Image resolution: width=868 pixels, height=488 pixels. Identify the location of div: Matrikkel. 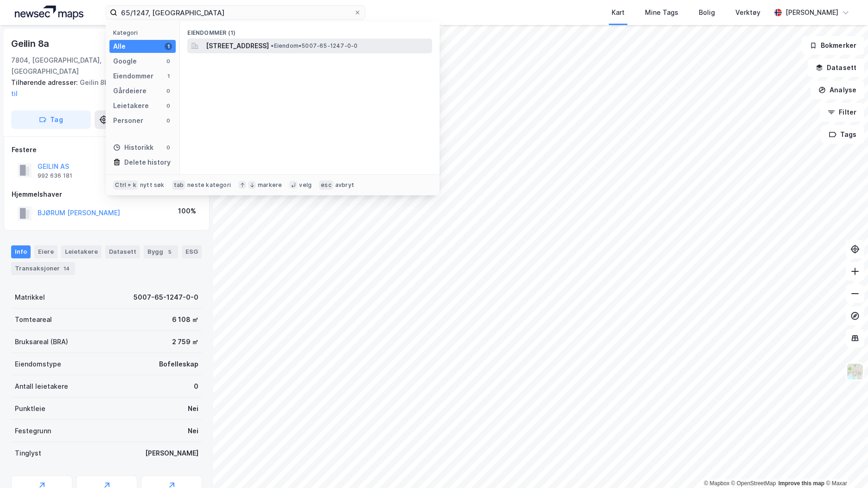
(30, 297).